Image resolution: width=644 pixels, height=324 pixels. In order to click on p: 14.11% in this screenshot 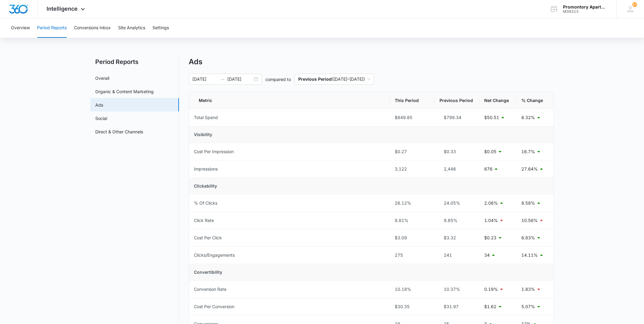, I will do `click(530, 255)`.